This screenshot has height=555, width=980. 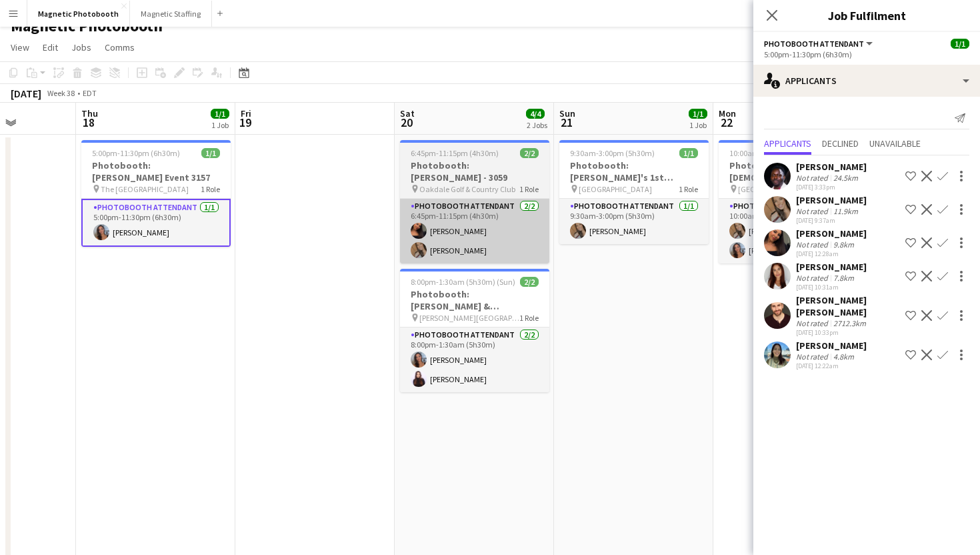 What do you see at coordinates (81, 48) in the screenshot?
I see `span: Jobs` at bounding box center [81, 48].